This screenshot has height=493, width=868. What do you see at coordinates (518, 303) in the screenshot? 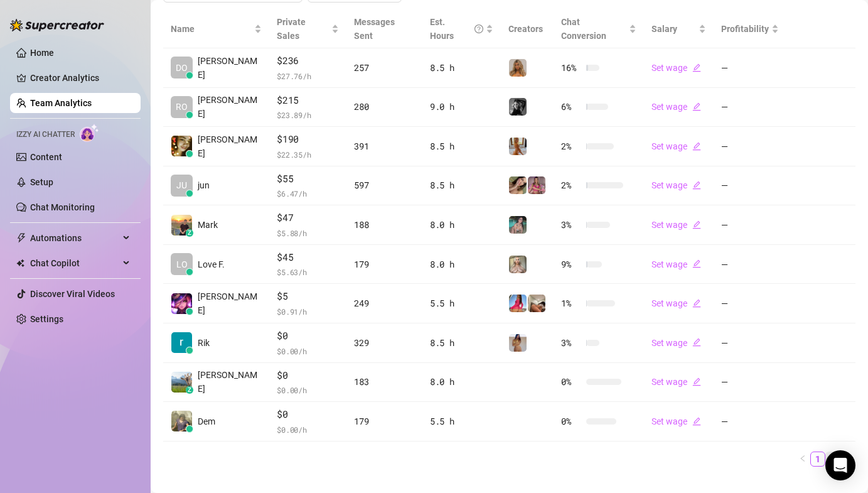
I see `img: Maddie (VIP)` at bounding box center [518, 303].